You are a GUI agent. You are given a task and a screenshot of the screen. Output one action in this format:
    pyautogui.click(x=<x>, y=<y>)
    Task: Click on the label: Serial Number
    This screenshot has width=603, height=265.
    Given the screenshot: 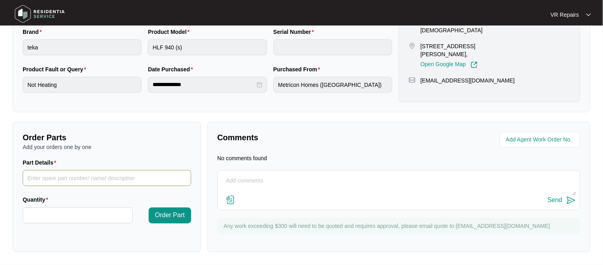 What is the action you would take?
    pyautogui.click(x=296, y=32)
    